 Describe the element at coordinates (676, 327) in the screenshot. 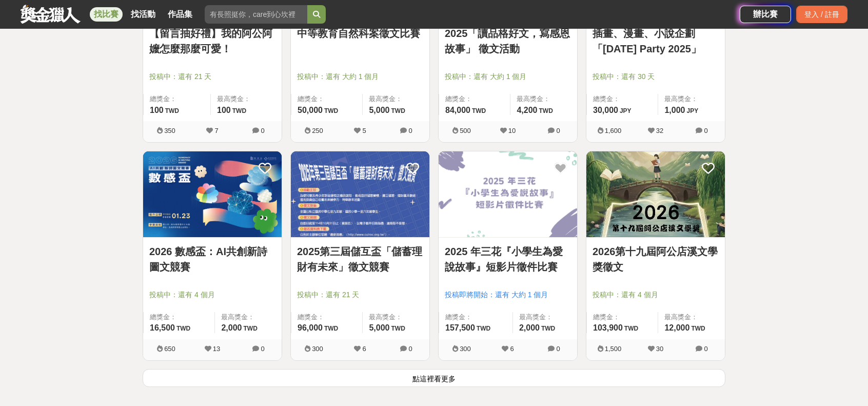

I see `span: 12,000` at that location.